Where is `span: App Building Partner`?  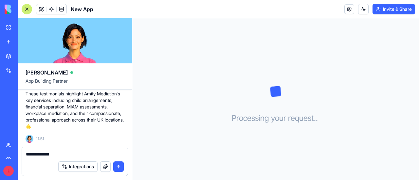 span: App Building Partner is located at coordinates (75, 84).